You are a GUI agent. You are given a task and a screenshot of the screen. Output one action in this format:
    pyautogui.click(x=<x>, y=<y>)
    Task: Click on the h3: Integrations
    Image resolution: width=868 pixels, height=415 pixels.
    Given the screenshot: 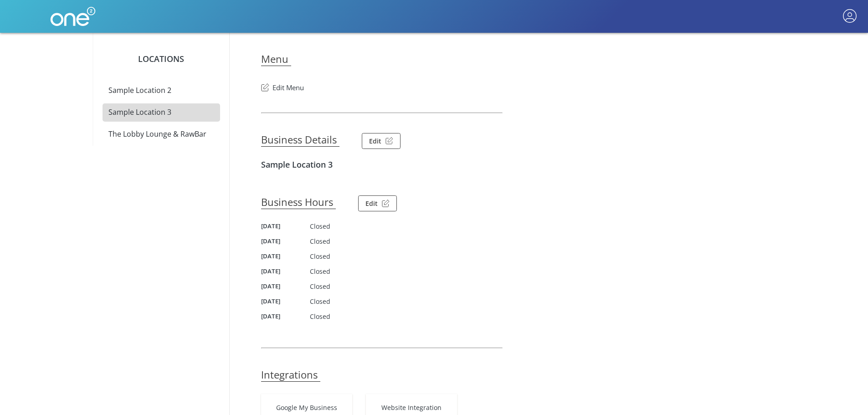 What is the action you would take?
    pyautogui.click(x=291, y=375)
    